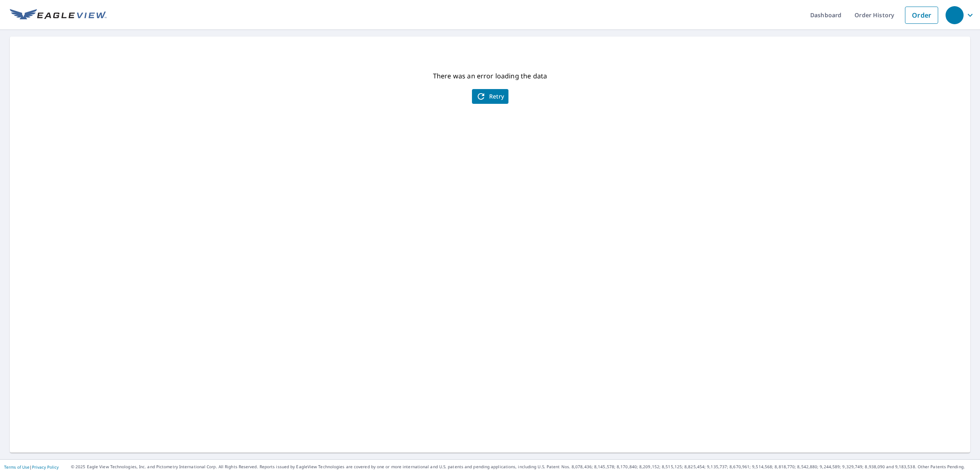 The width and height of the screenshot is (980, 474). What do you see at coordinates (17, 467) in the screenshot?
I see `a: Terms of Use` at bounding box center [17, 467].